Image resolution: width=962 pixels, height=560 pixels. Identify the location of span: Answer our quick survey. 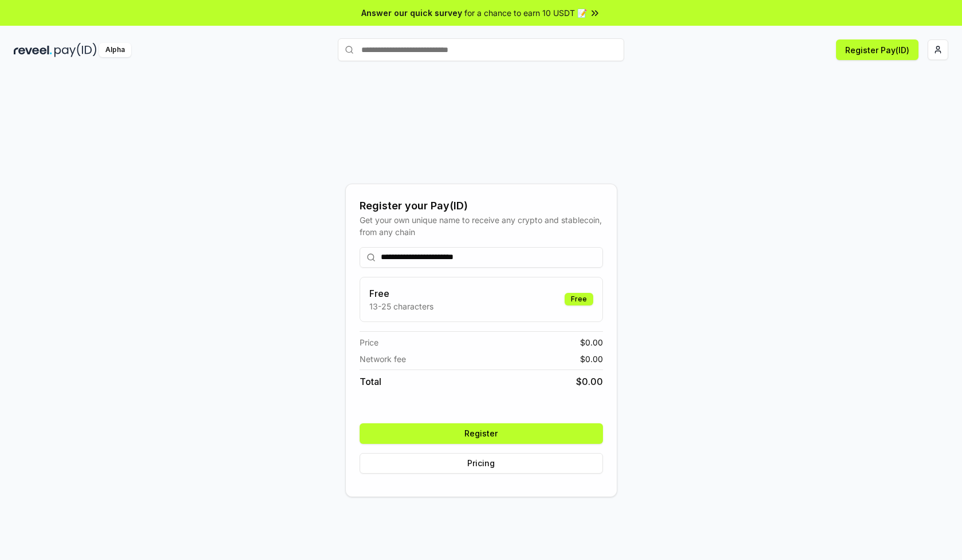
(412, 13).